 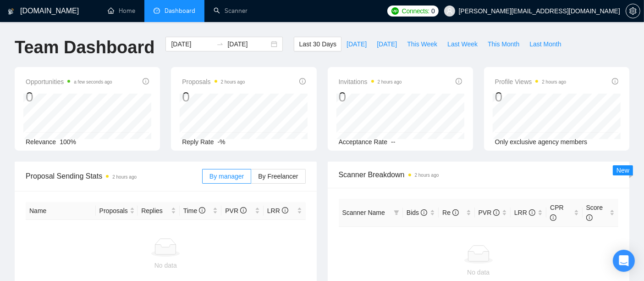 What do you see at coordinates (278, 176) in the screenshot?
I see `span: By Freelancer` at bounding box center [278, 176].